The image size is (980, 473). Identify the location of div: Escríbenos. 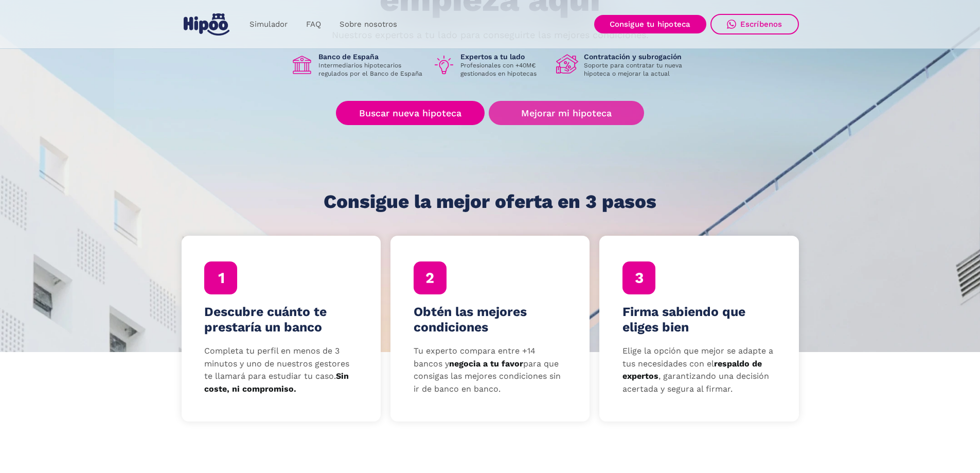
(761, 24).